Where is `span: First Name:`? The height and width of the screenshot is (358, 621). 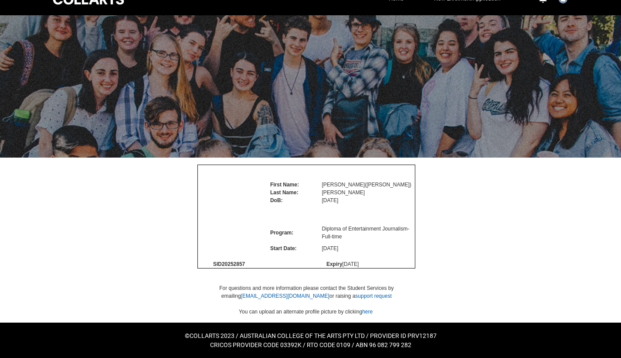
span: First Name: is located at coordinates (285, 184).